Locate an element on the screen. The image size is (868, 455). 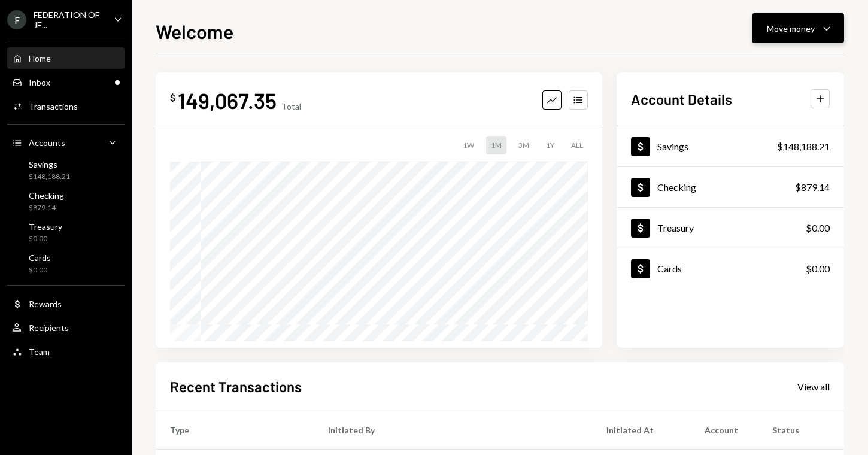
h1: Welcome is located at coordinates (195, 31).